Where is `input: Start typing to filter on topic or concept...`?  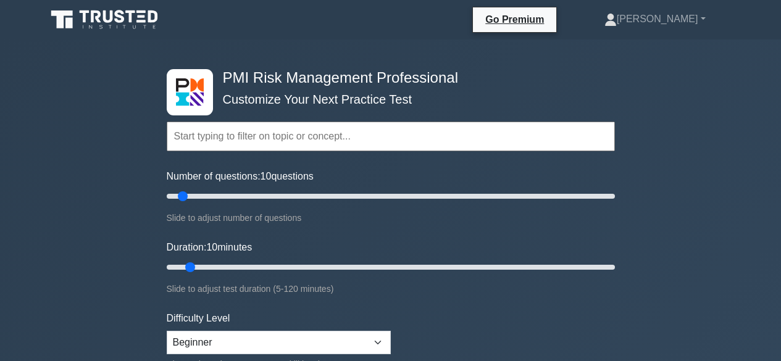 input: Start typing to filter on topic or concept... is located at coordinates (391, 136).